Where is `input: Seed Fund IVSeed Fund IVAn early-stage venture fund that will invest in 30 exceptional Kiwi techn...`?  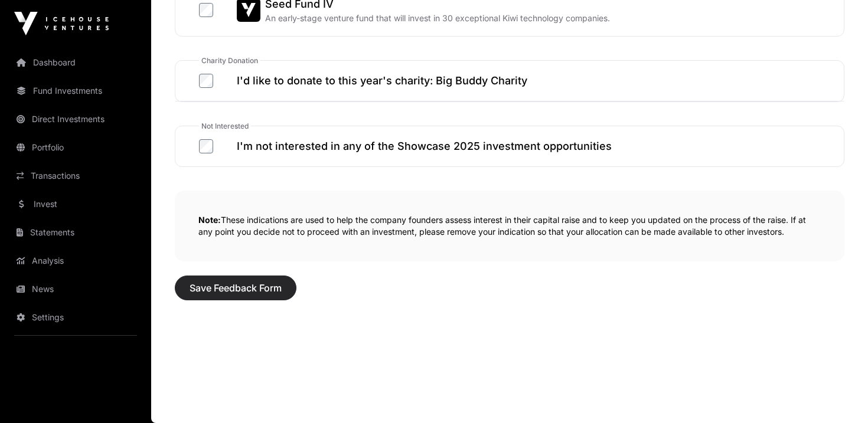 input: Seed Fund IVSeed Fund IVAn early-stage venture fund that will invest in 30 exceptional Kiwi techn... is located at coordinates (206, 10).